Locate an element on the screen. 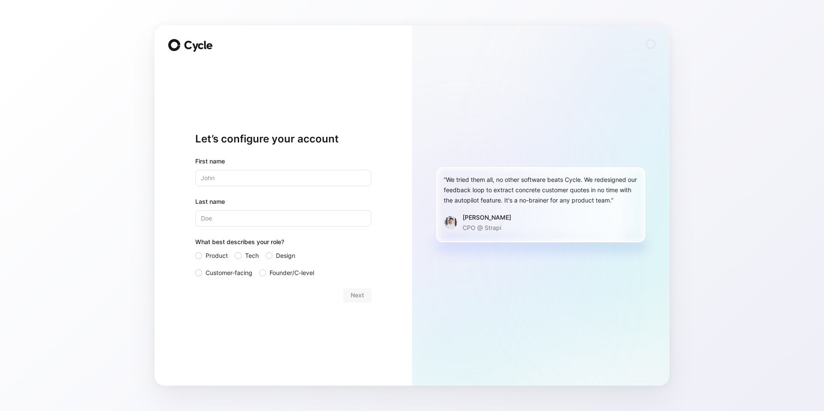 Image resolution: width=824 pixels, height=411 pixels. span: Product is located at coordinates (217, 256).